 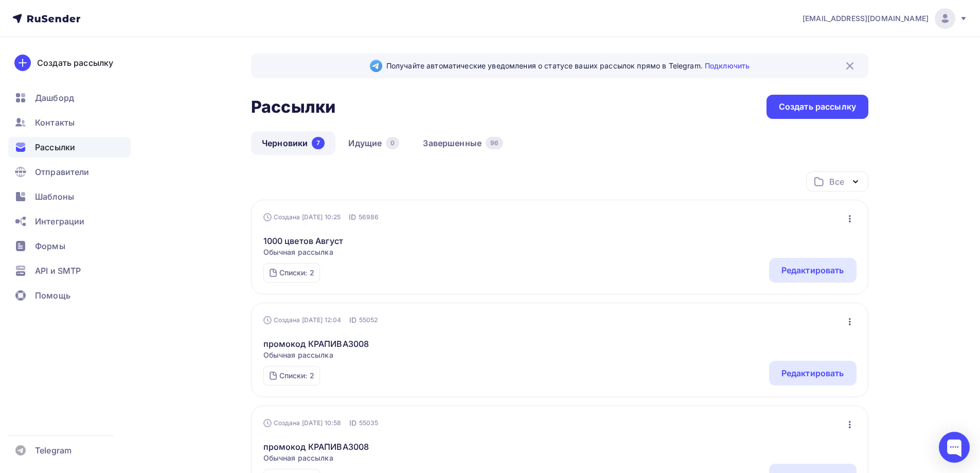 I want to click on span: Шаблоны, so click(x=55, y=197).